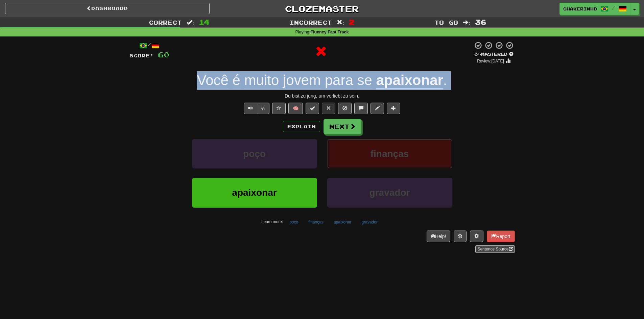 Image resolution: width=644 pixels, height=319 pixels. Describe the element at coordinates (254, 153) in the screenshot. I see `span: poço` at that location.